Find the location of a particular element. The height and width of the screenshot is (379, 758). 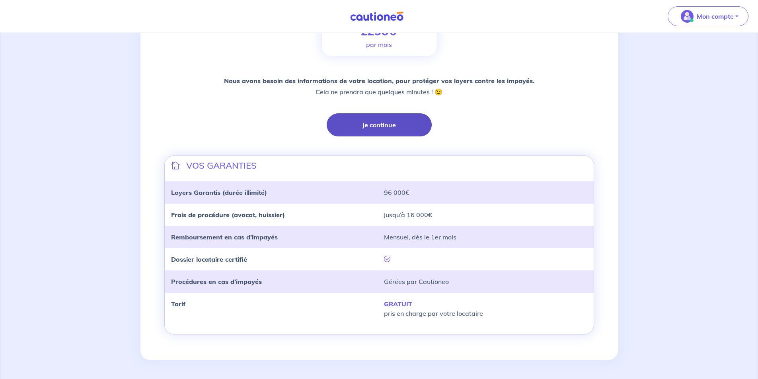

p: Mon compte is located at coordinates (715, 16).